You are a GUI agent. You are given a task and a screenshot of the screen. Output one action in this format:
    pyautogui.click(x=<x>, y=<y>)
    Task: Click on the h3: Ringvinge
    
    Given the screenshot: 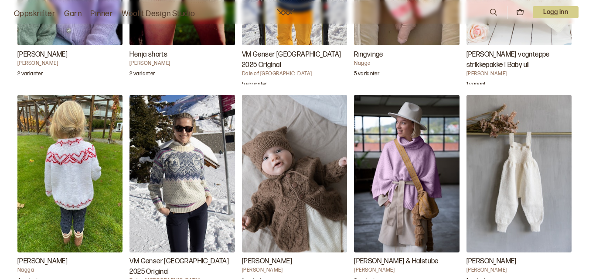 What is the action you would take?
    pyautogui.click(x=406, y=55)
    